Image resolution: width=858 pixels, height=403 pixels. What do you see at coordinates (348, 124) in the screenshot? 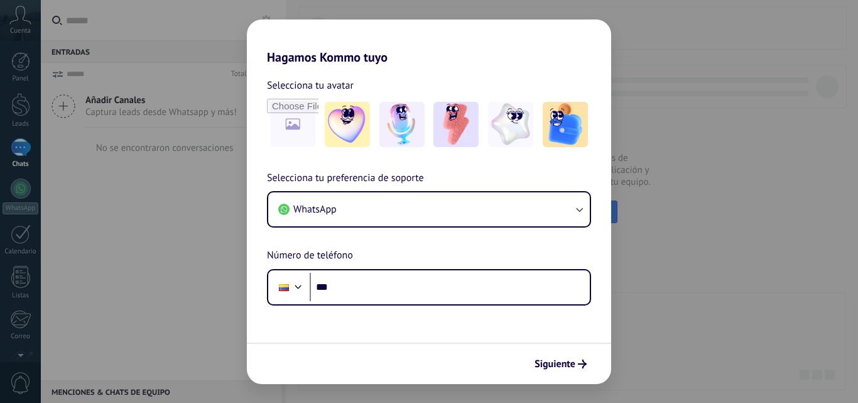
I see `img: -1.jpeg` at bounding box center [348, 124].